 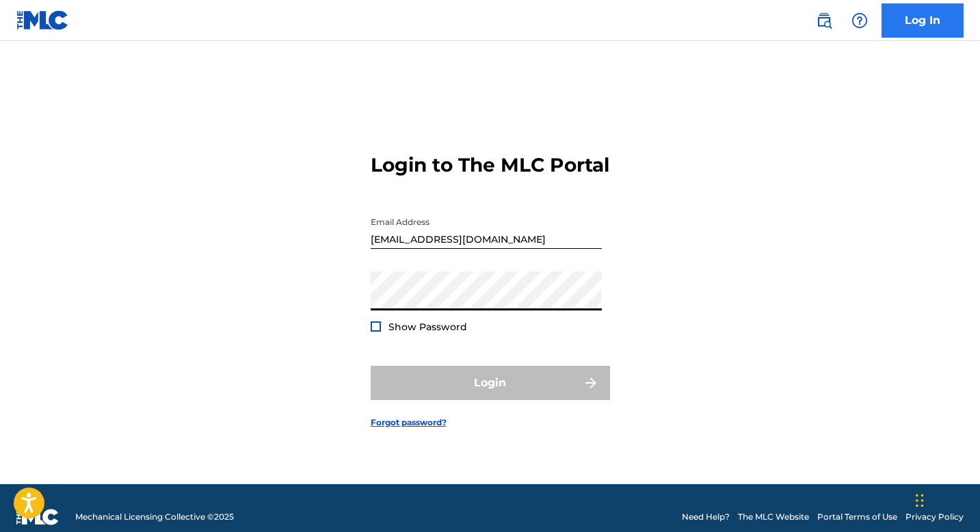 What do you see at coordinates (824, 21) in the screenshot?
I see `a: Public Search` at bounding box center [824, 21].